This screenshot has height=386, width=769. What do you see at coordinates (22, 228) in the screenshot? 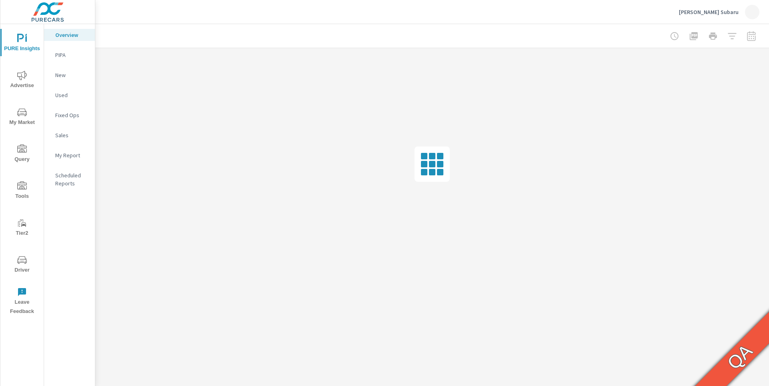
I see `span: Tier2` at bounding box center [22, 228].